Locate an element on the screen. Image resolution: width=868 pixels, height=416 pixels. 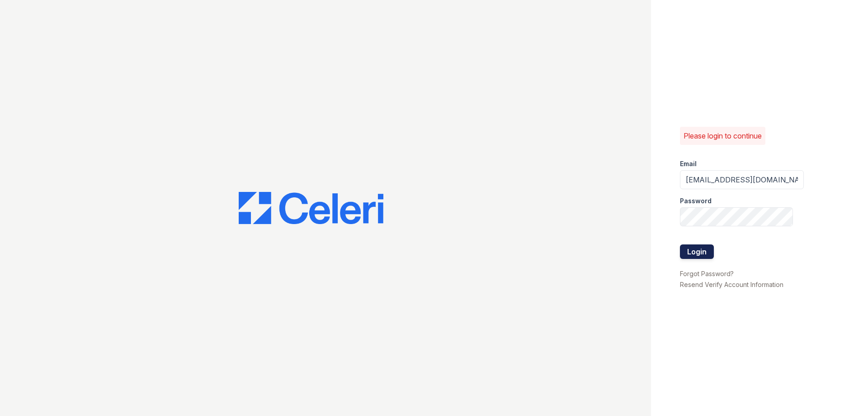
p: Please login to continue is located at coordinates (722, 135).